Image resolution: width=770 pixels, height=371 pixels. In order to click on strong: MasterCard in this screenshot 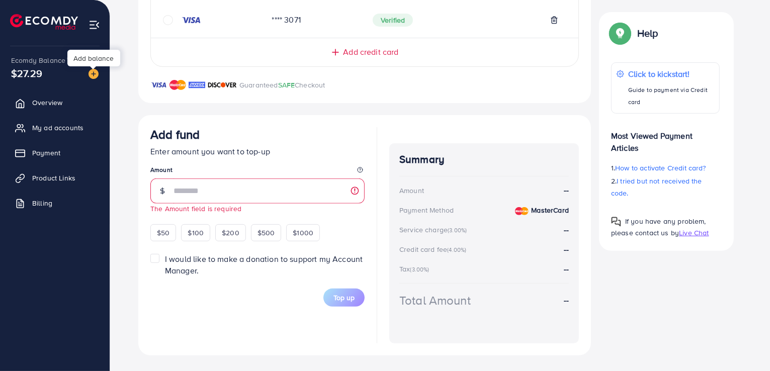, I will do `click(550, 210)`.